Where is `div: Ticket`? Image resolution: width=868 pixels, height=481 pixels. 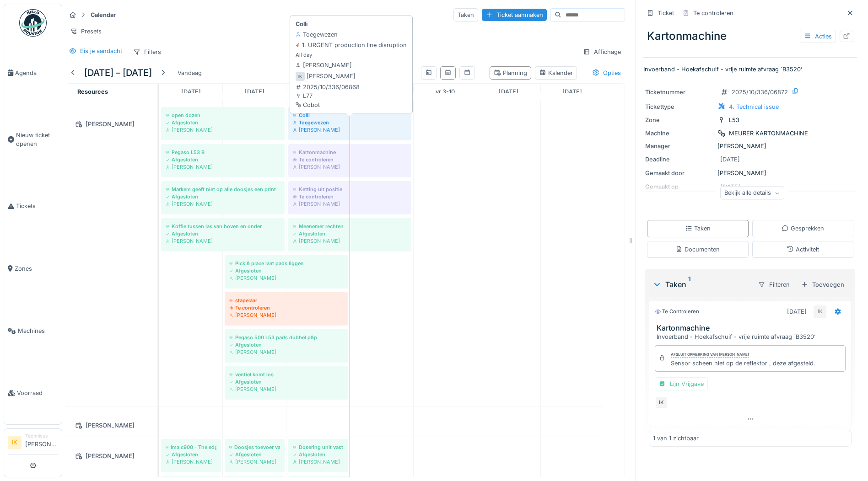
div: Ticket is located at coordinates (666, 13).